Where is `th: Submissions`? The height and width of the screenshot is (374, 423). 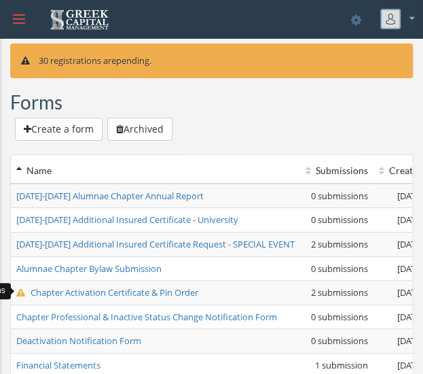 th: Submissions is located at coordinates (337, 170).